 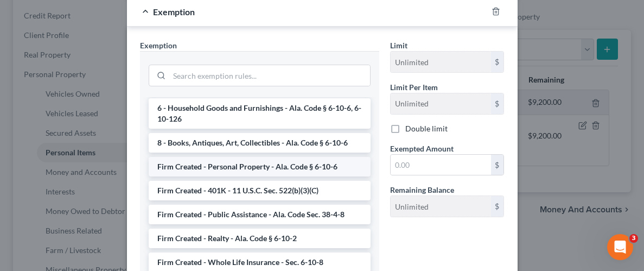 What do you see at coordinates (634, 238) in the screenshot?
I see `span: 3` at bounding box center [634, 238].